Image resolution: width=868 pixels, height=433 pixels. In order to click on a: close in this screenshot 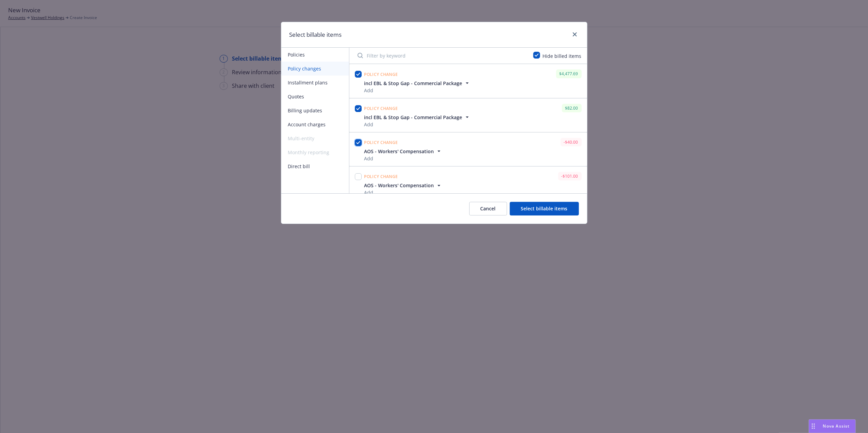, I will do `click(575, 34)`.